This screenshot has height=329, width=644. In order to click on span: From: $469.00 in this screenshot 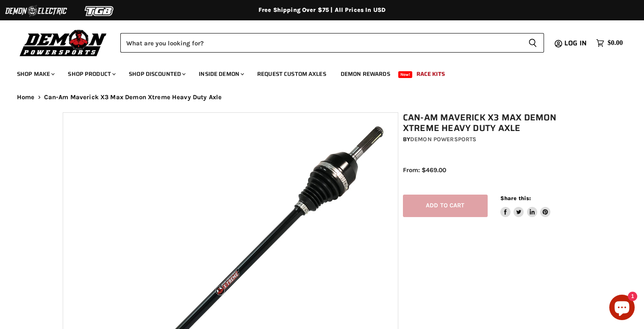, I will do `click(425, 170)`.